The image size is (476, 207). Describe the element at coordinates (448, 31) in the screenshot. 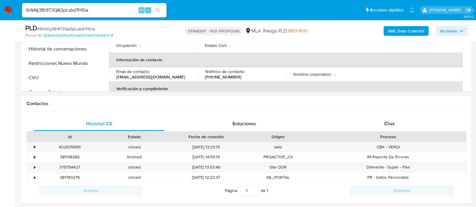

I see `span: Acciones` at that location.